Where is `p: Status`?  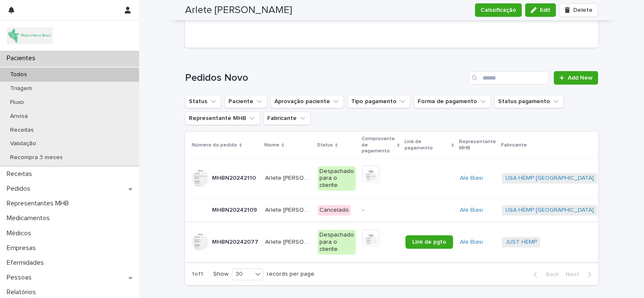 p: Status is located at coordinates (325, 146).